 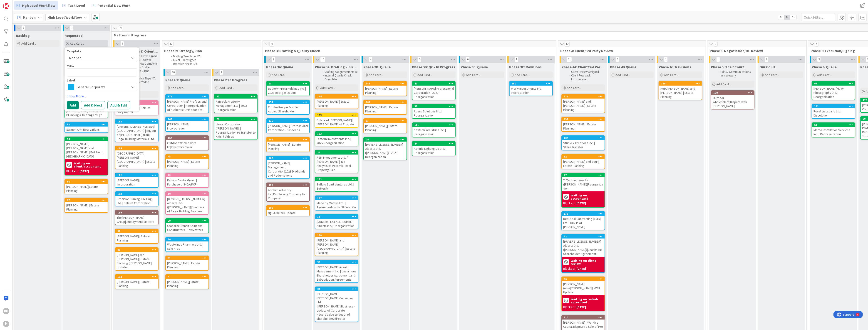 What do you see at coordinates (583, 143) in the screenshot?
I see `div: 184Studio Y Creations Inc. | Share Transfer` at bounding box center [583, 143].